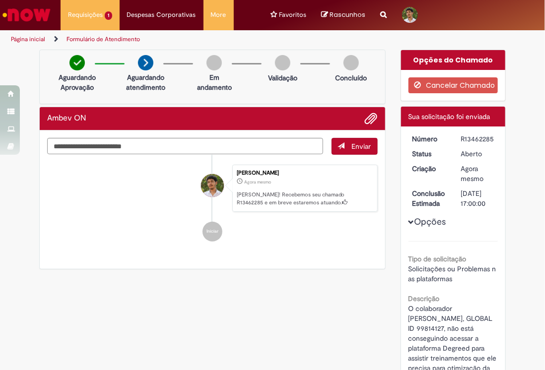  I want to click on ul: Histórico de tíquete, so click(212, 203).